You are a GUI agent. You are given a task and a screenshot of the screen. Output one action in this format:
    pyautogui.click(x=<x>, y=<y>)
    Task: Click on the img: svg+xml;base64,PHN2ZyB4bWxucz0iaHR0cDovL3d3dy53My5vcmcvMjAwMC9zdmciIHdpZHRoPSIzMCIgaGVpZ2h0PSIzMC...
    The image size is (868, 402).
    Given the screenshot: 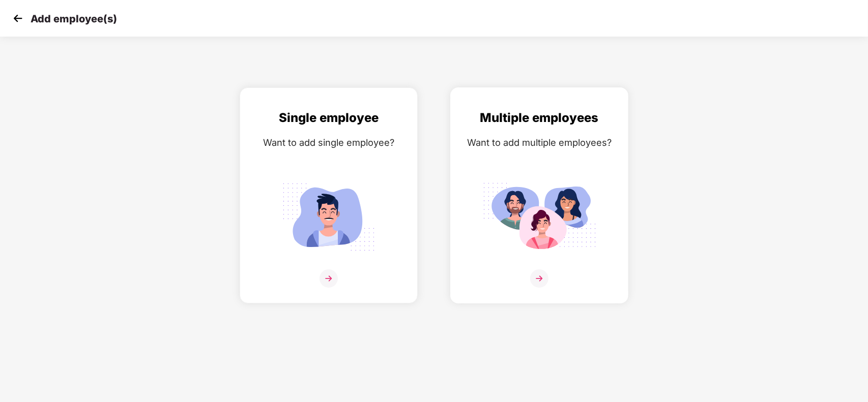 What is the action you would take?
    pyautogui.click(x=18, y=18)
    